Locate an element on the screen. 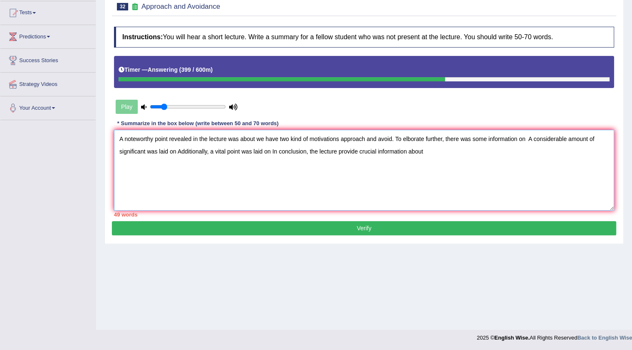 This screenshot has width=632, height=350. div: * Summarize in the box below (write between 50 and 70 words) is located at coordinates (198, 123).